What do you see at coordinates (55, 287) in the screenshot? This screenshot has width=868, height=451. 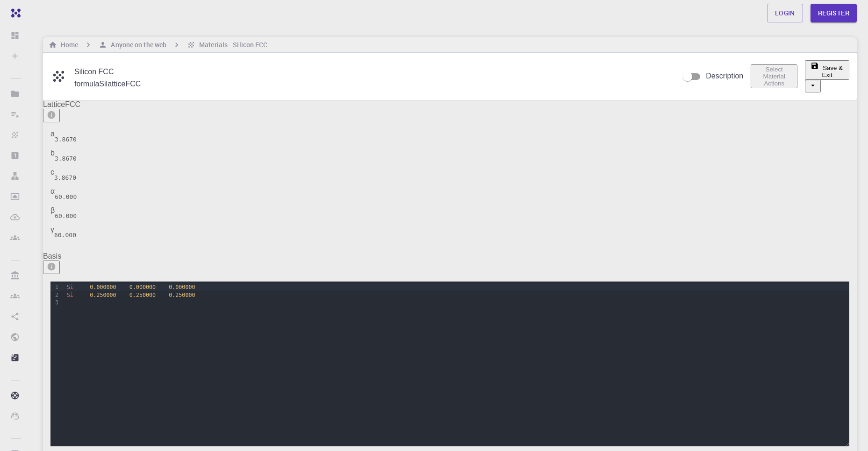 I see `div: 1` at bounding box center [55, 287].